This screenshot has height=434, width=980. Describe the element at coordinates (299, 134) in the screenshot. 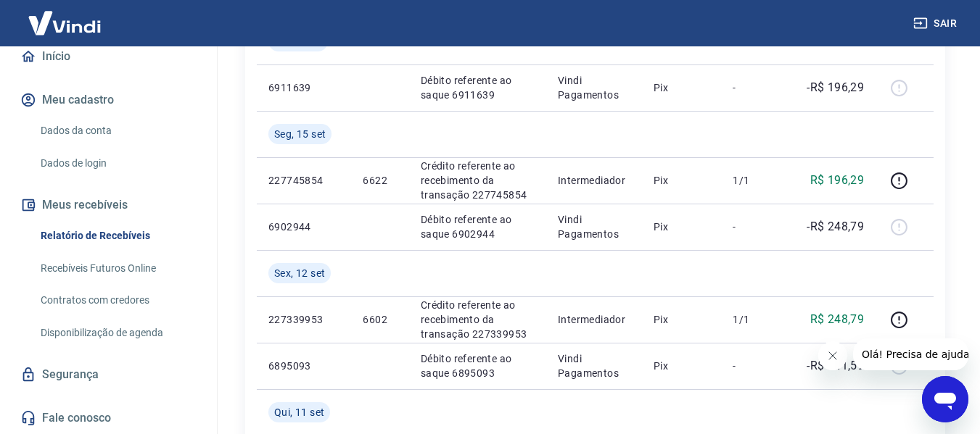

I see `span: Seg, 15 set` at that location.